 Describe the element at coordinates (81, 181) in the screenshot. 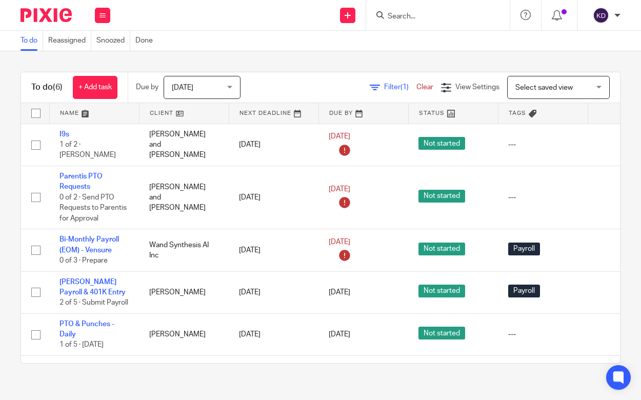

I see `a: Parentis PTO Requests` at that location.